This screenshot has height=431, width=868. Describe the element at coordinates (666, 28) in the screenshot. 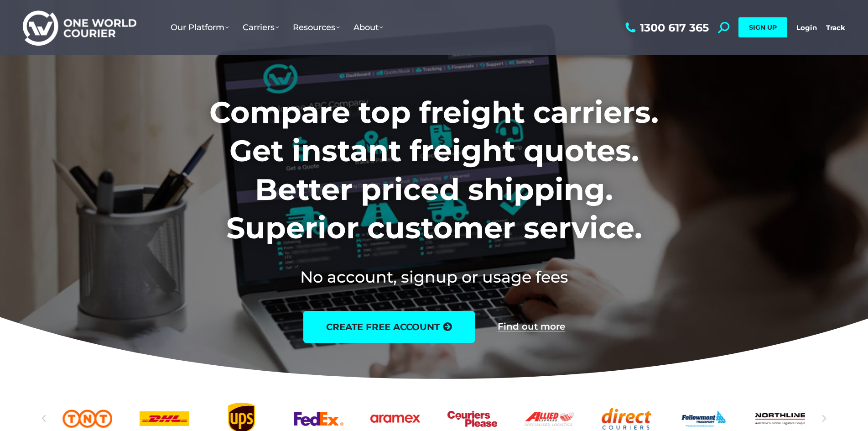

I see `a: 1300 617 365` at that location.